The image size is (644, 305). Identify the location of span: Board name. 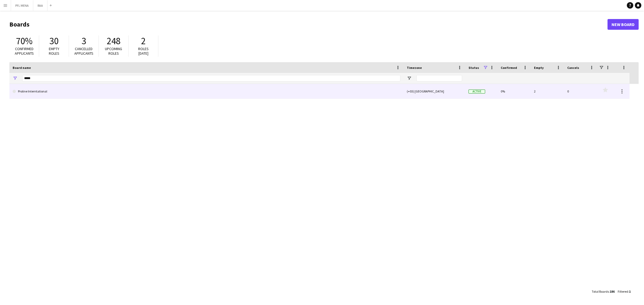
(22, 68).